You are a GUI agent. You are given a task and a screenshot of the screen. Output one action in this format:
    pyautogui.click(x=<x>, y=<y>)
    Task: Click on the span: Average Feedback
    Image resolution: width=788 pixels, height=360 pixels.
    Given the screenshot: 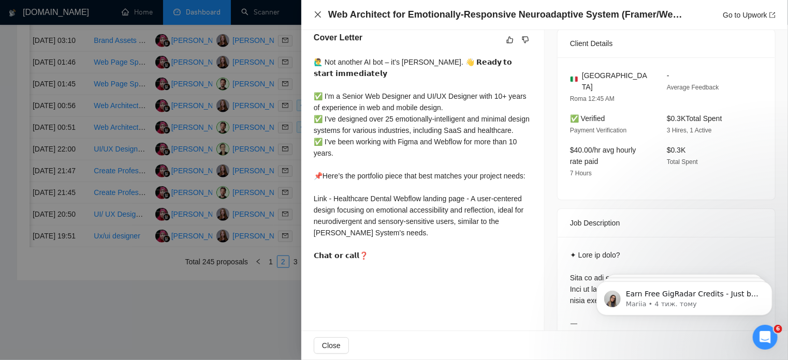 What is the action you would take?
    pyautogui.click(x=692, y=87)
    